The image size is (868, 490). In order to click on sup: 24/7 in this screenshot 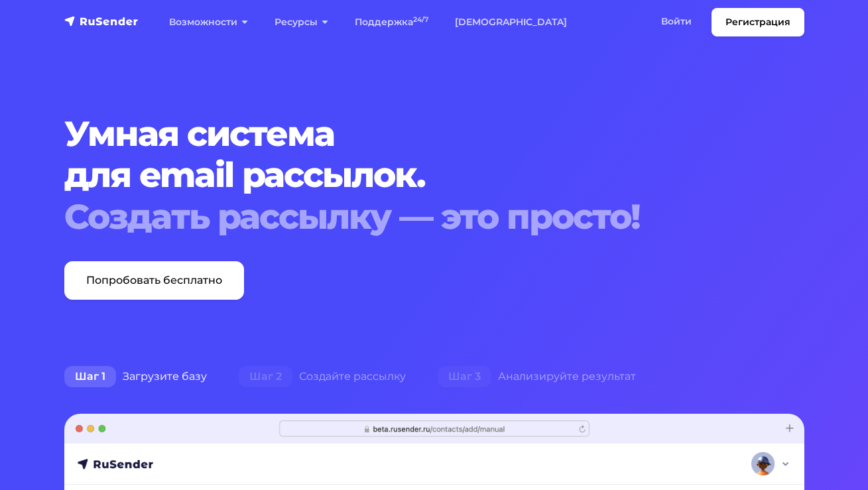, I will do `click(421, 19)`.